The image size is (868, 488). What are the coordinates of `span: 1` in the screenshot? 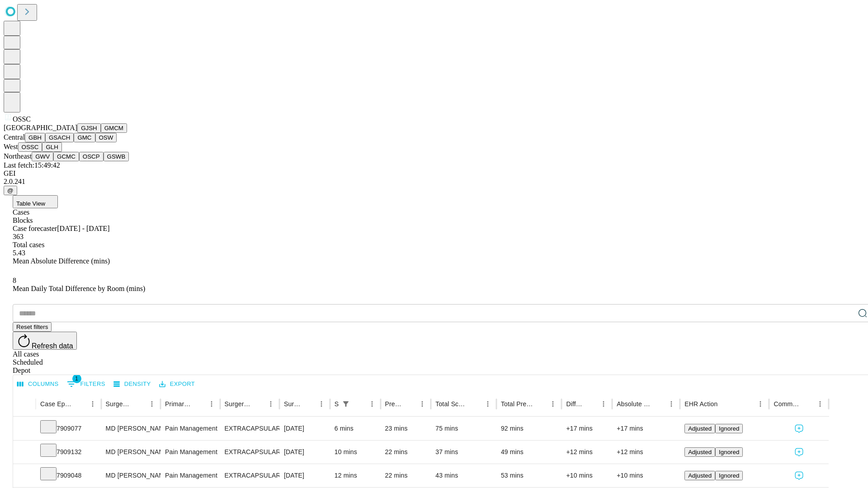 It's located at (77, 379).